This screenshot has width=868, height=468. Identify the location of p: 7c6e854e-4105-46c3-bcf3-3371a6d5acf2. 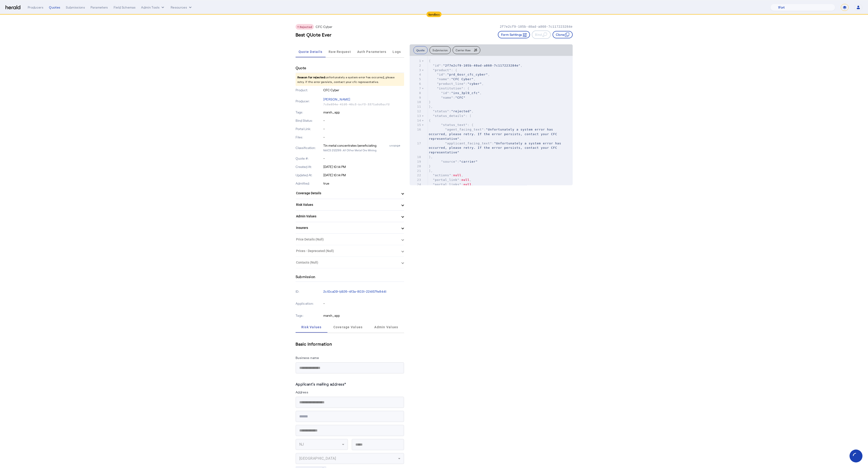
(363, 105).